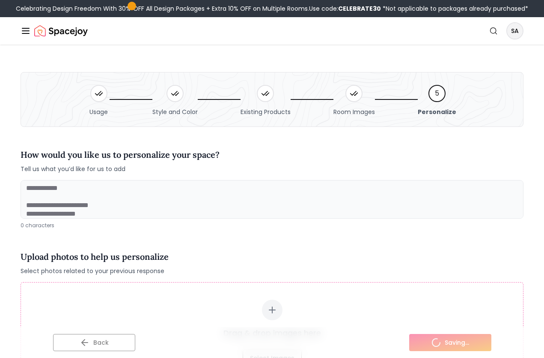  Describe the element at coordinates (455, 9) in the screenshot. I see `span: *Not applicable to packages already purchased*` at that location.